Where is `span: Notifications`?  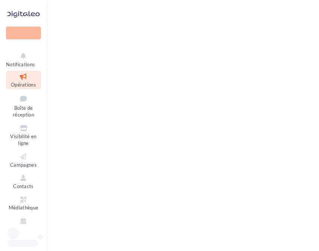
span: Notifications is located at coordinates (20, 64).